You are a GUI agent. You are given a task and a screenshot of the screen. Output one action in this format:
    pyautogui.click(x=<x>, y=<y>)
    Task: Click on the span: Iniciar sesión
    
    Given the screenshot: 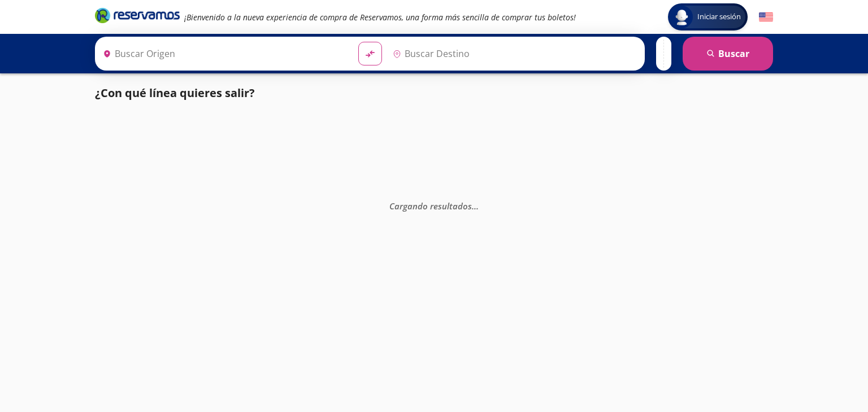 What is the action you would take?
    pyautogui.click(x=719, y=17)
    